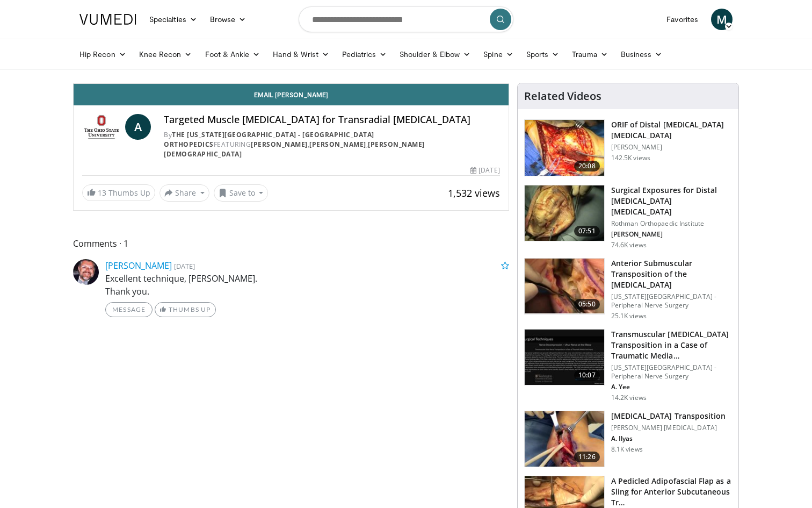 The image size is (812, 508). I want to click on p: 8.1K views, so click(626, 449).